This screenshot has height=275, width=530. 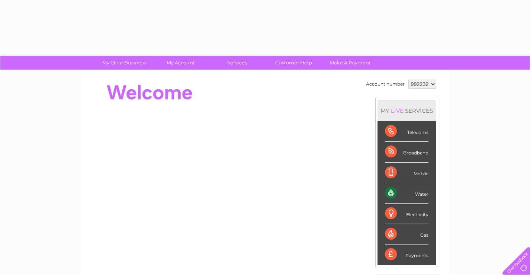 I want to click on td: Account number, so click(x=385, y=84).